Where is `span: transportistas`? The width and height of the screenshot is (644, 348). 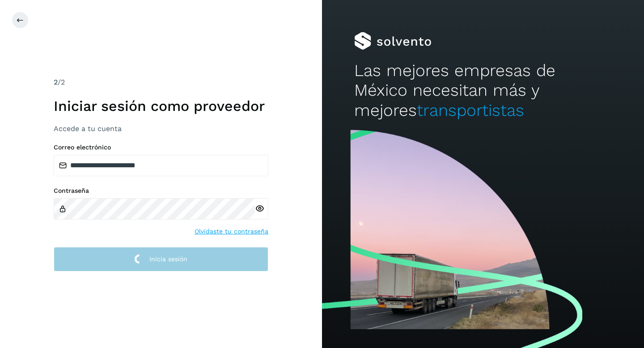
span: transportistas is located at coordinates (470, 110).